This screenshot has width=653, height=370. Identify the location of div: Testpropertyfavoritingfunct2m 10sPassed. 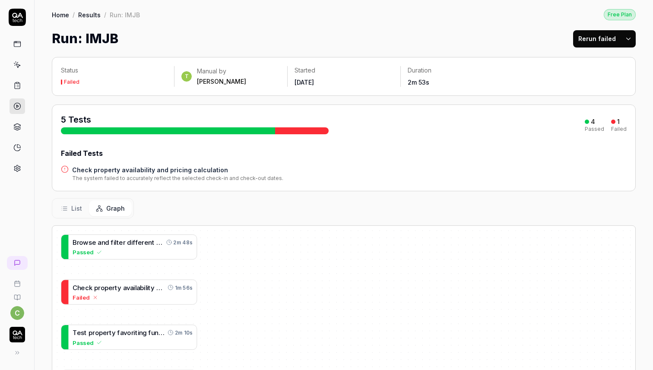
(129, 337).